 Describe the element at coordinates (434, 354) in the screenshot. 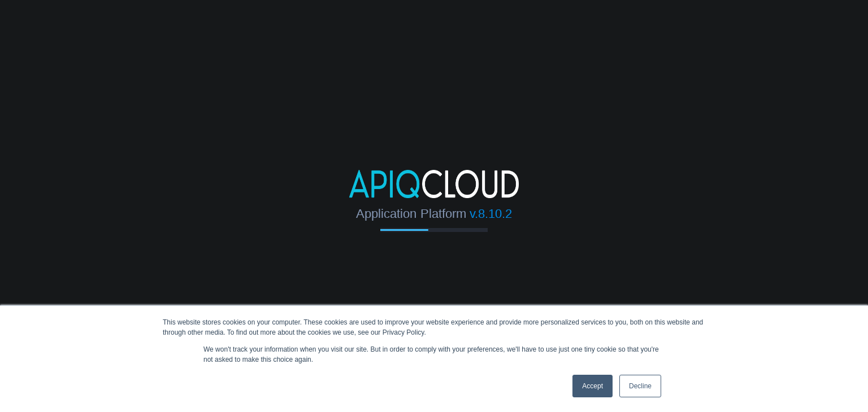

I see `p: We won't track your information when you visit our site. But in order to comply with your prefere...` at that location.